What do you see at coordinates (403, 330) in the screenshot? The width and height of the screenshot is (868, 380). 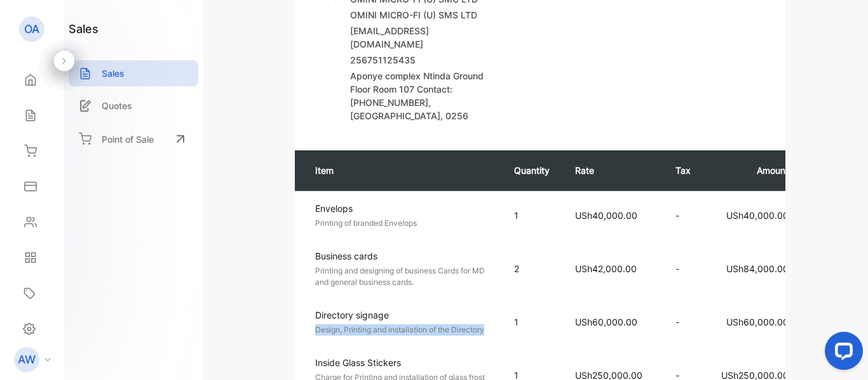 I see `p: Design, Printing and installation of the Directory` at bounding box center [403, 330].